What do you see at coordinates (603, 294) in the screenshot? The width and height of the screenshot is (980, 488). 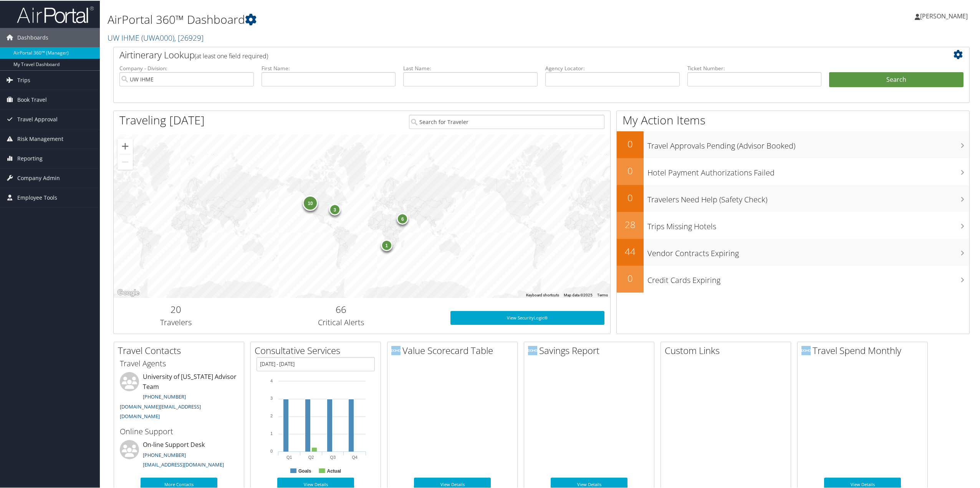 I see `a: Terms (opens in new tab)` at bounding box center [603, 294].